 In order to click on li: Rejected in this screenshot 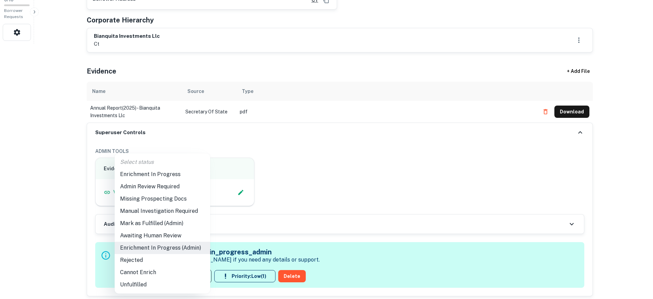, I will do `click(162, 260)`.